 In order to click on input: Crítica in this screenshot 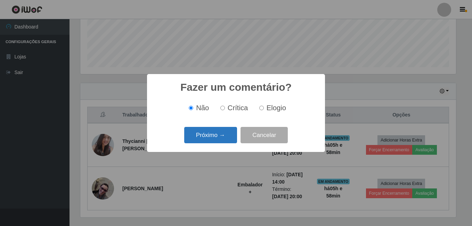, I will do `click(222, 108)`.